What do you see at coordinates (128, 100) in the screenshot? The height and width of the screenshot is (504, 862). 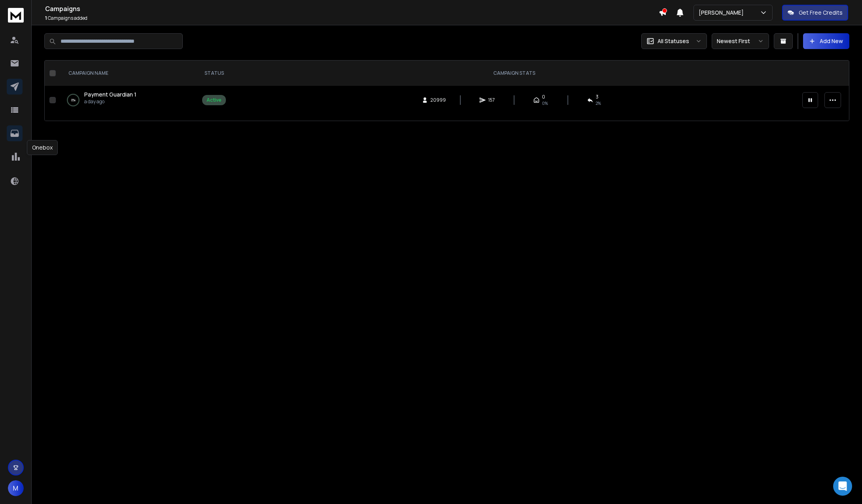 I see `td: 0%Payment Guardian 1a day ago` at bounding box center [128, 100].